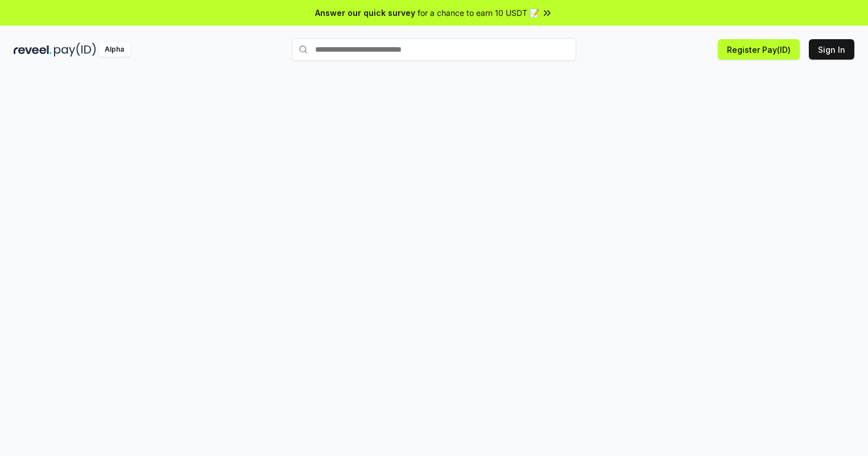 The height and width of the screenshot is (456, 868). Describe the element at coordinates (75, 50) in the screenshot. I see `img: pay_id` at that location.